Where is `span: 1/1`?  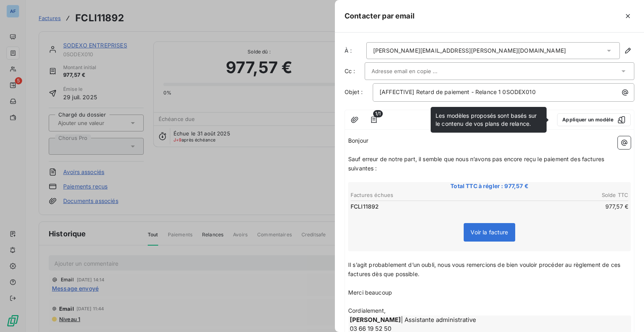 span: 1/1 is located at coordinates (378, 114).